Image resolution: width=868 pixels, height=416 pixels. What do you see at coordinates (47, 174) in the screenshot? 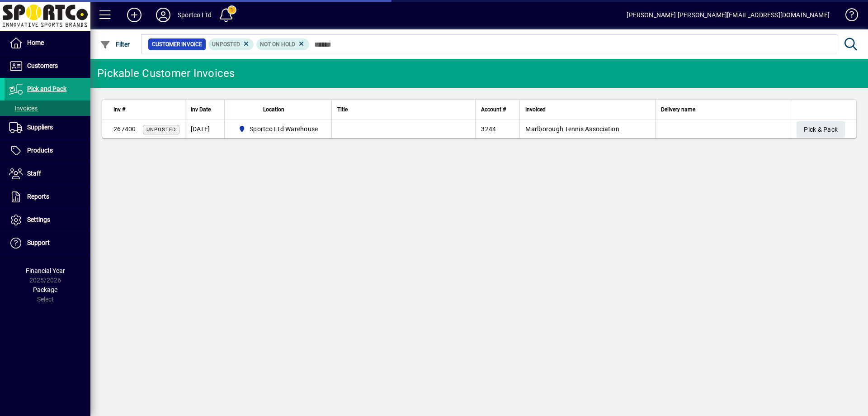
I see `a: Staff` at bounding box center [47, 174].